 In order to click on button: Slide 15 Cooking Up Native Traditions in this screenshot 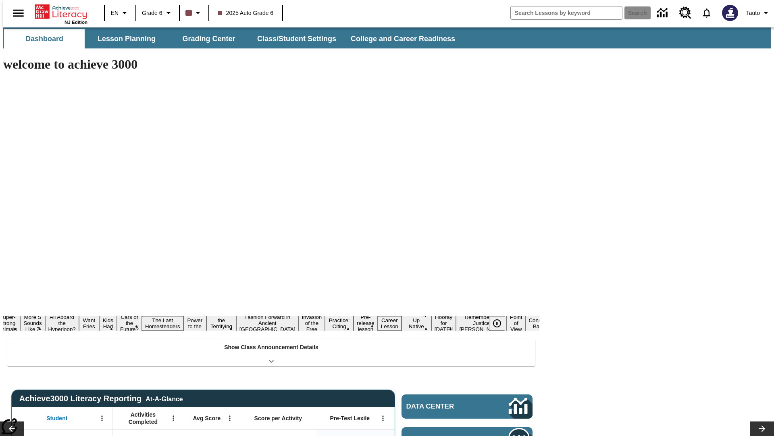, I will do `click(417, 323)`.